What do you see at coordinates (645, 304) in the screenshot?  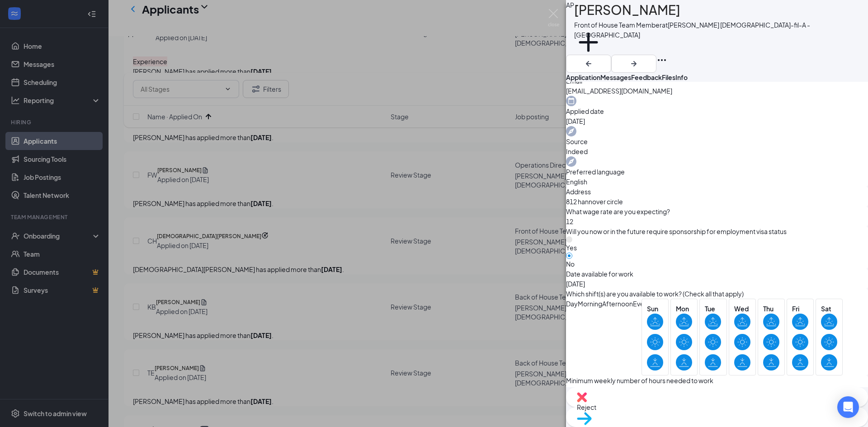 I see `span: Evening` at bounding box center [645, 304].